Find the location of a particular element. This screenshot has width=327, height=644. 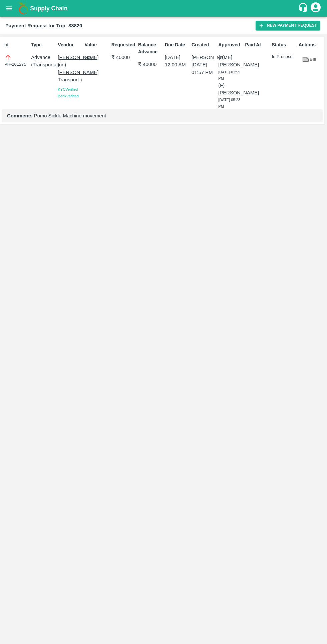

p: Vendor is located at coordinates (70, 45).